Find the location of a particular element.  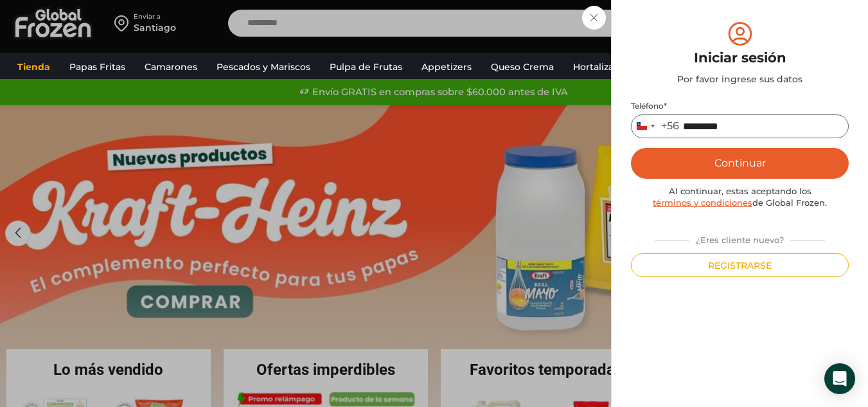

div: Al continuar, estas aceptando los de Global Frozen. is located at coordinates (739, 197).